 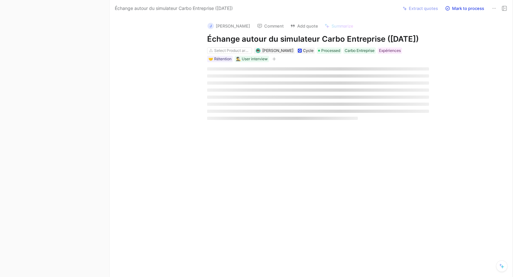 I want to click on button: Summarize, so click(x=339, y=26).